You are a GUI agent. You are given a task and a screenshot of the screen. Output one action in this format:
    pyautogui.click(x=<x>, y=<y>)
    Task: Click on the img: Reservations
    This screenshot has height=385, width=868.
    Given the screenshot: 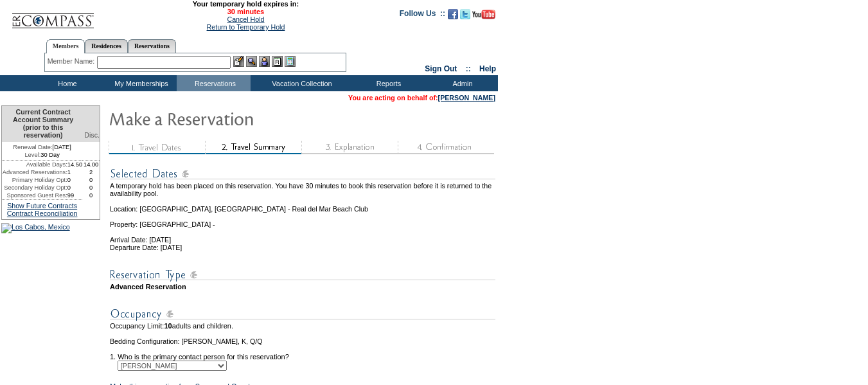 What is the action you would take?
    pyautogui.click(x=277, y=61)
    